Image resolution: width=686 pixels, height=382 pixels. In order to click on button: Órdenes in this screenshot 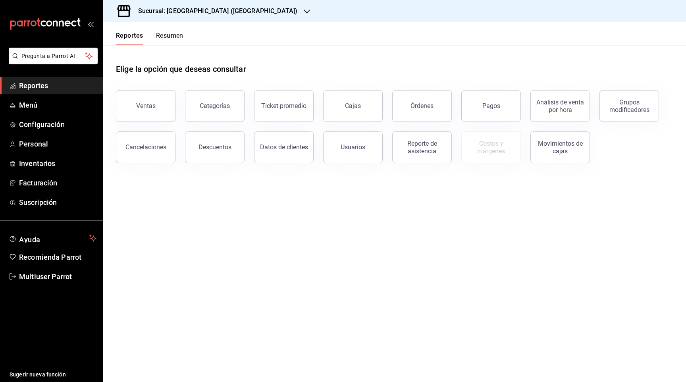, I will do `click(422, 106)`.